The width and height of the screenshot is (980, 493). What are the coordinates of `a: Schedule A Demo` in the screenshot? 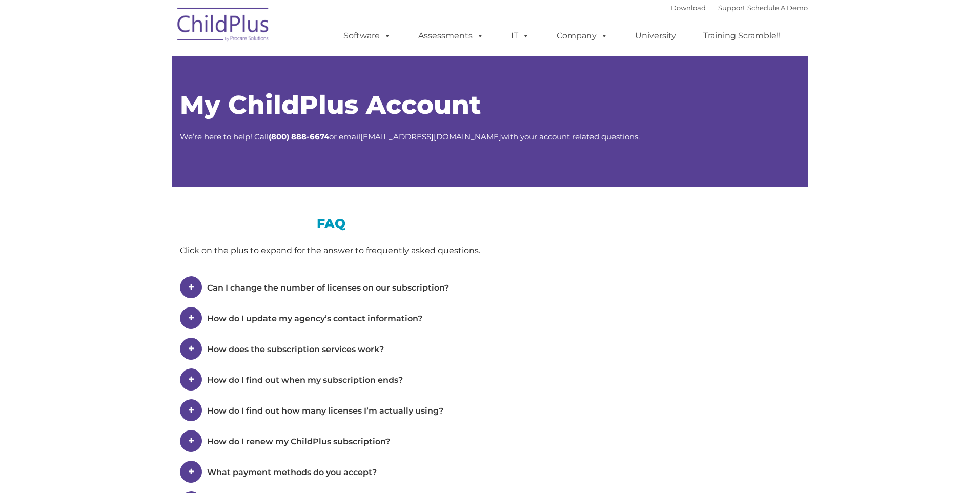 It's located at (778, 8).